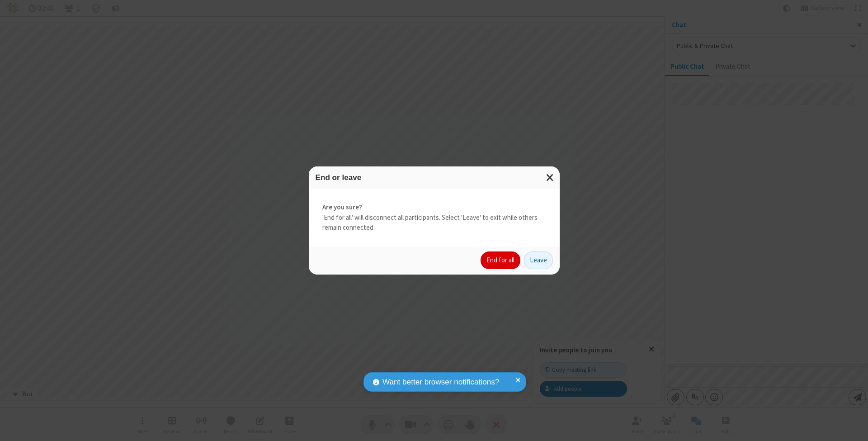 Image resolution: width=868 pixels, height=441 pixels. I want to click on button: End for all, so click(500, 261).